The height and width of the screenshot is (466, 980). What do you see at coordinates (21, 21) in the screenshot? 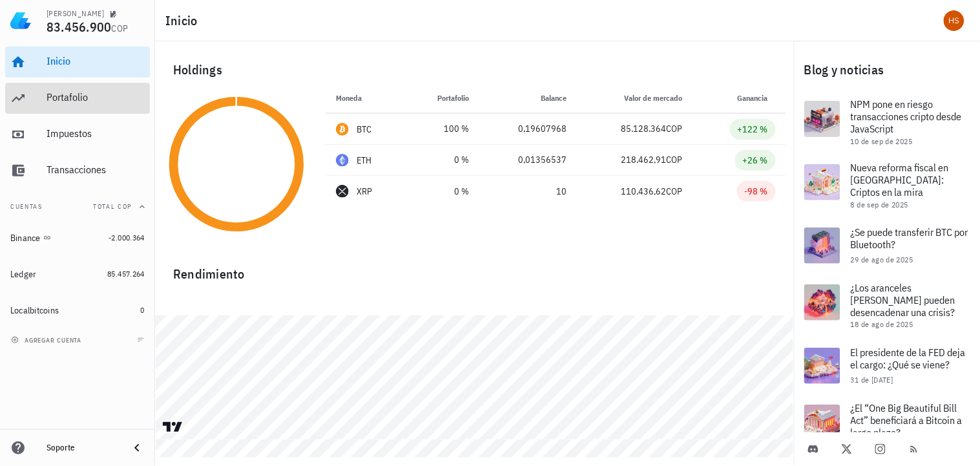
I see `img: LedgiFi` at bounding box center [21, 21].